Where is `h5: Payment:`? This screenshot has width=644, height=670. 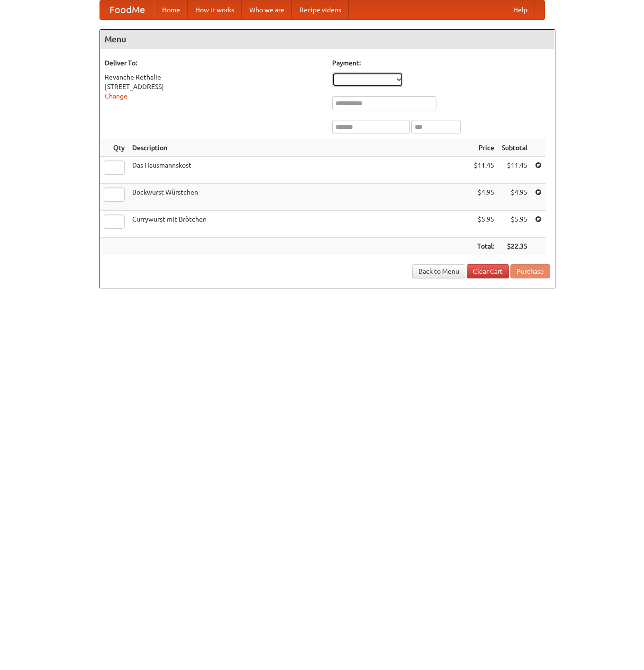 h5: Payment: is located at coordinates (441, 63).